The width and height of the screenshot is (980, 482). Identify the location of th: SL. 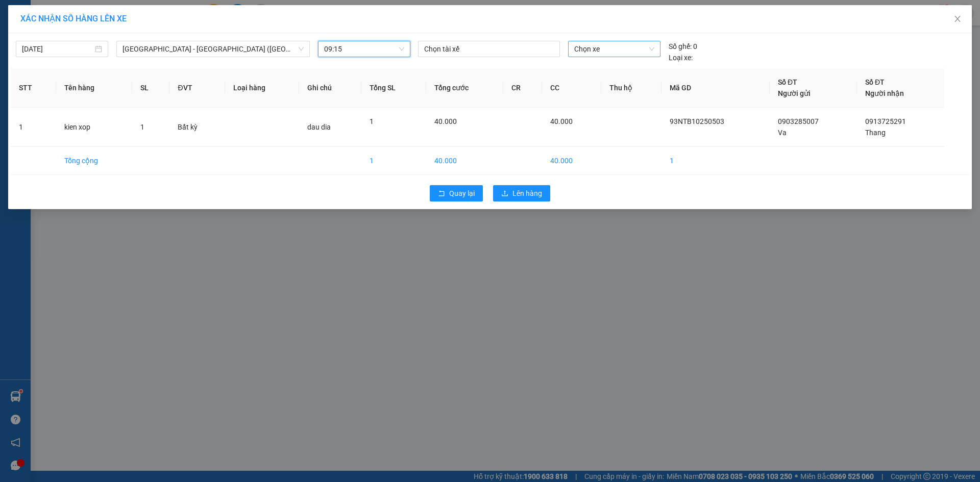
(151, 88).